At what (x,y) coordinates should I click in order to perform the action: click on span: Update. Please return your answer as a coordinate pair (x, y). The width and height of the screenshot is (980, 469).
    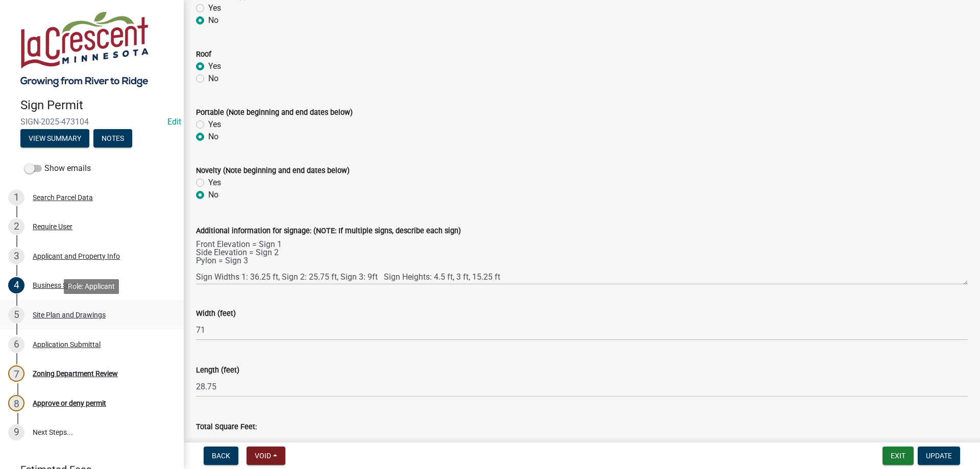
    Looking at the image, I should click on (939, 456).